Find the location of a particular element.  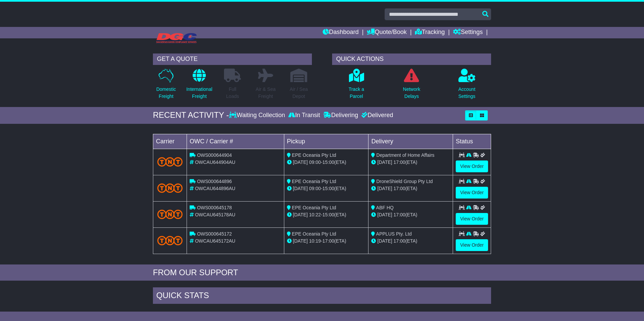

span: OWCAU644904AU is located at coordinates (215, 162).